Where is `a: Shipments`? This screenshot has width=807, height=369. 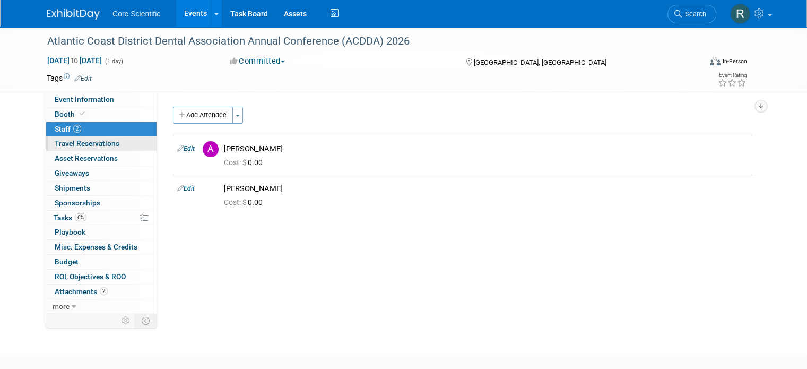 a: Shipments is located at coordinates (101, 188).